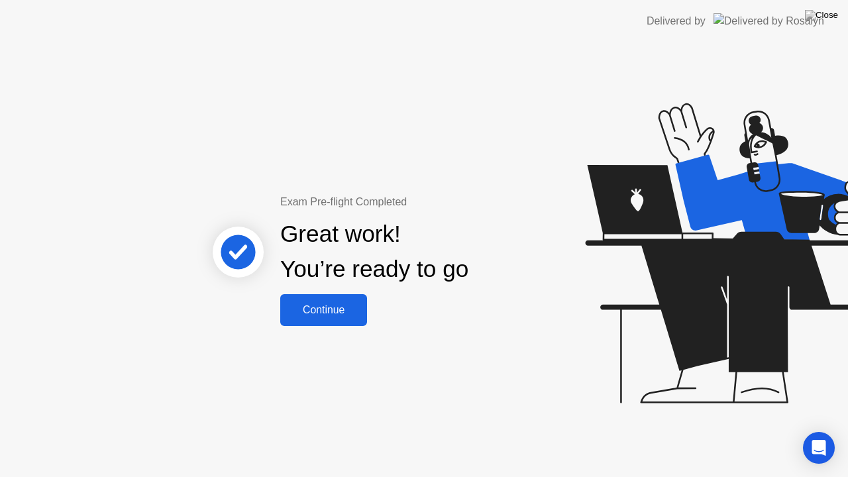 The image size is (848, 477). What do you see at coordinates (821, 15) in the screenshot?
I see `img: Close` at bounding box center [821, 15].